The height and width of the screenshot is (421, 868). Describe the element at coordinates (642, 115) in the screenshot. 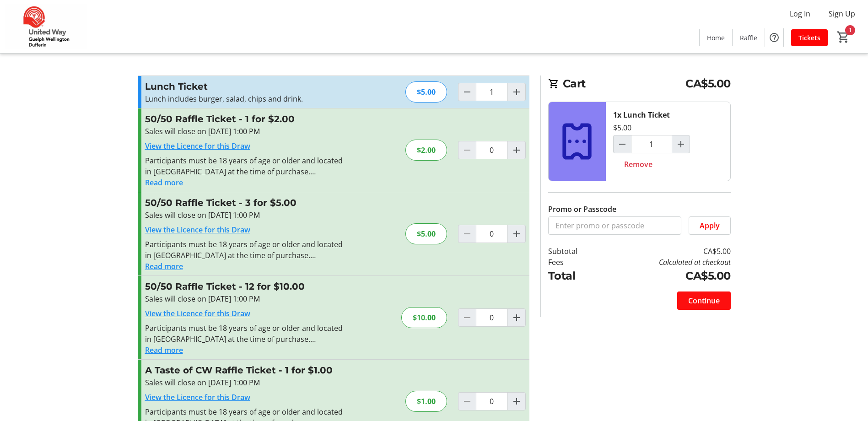

I see `div: 1x Lunch Ticket` at that location.